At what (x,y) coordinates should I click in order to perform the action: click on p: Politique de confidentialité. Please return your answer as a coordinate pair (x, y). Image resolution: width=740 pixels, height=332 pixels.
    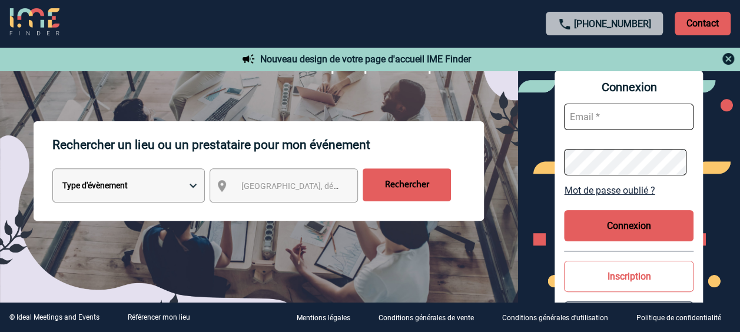
    Looking at the image, I should click on (679, 318).